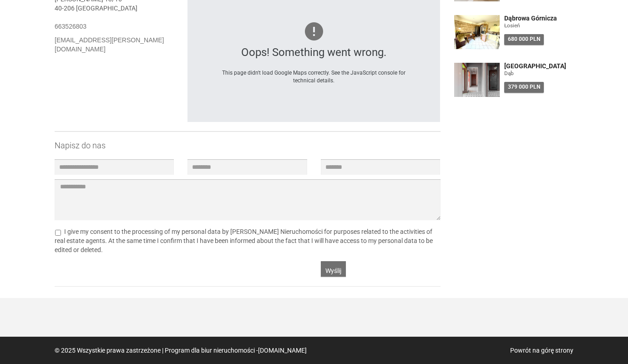 The width and height of the screenshot is (628, 364). Describe the element at coordinates (539, 25) in the screenshot. I see `figure: Łosień` at that location.